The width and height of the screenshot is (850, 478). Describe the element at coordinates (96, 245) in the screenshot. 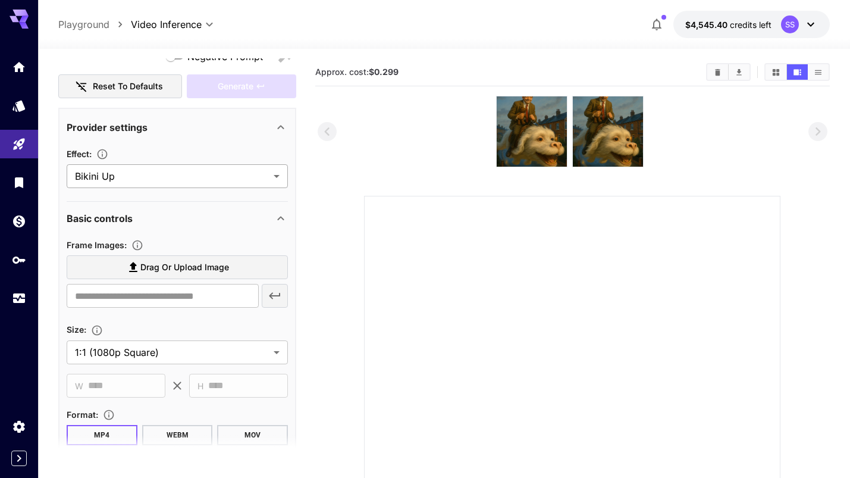

I see `span: Frame Images :` at that location.